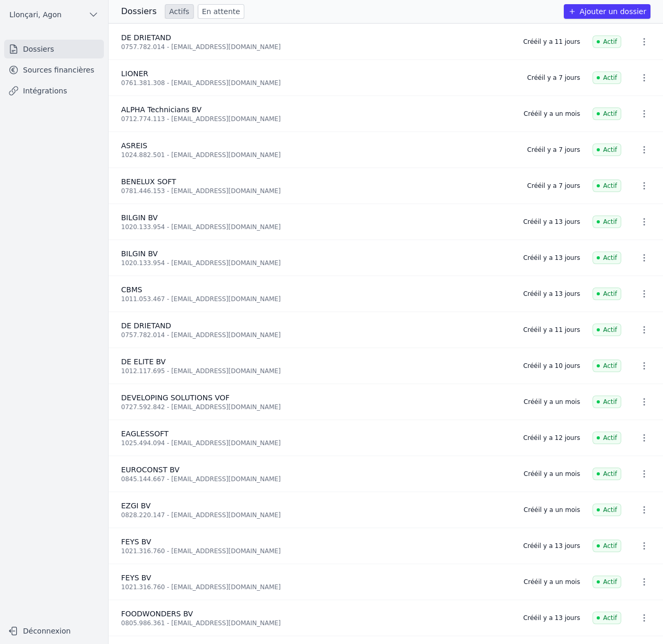  What do you see at coordinates (143, 361) in the screenshot?
I see `span: DE ELITE BV` at bounding box center [143, 361].